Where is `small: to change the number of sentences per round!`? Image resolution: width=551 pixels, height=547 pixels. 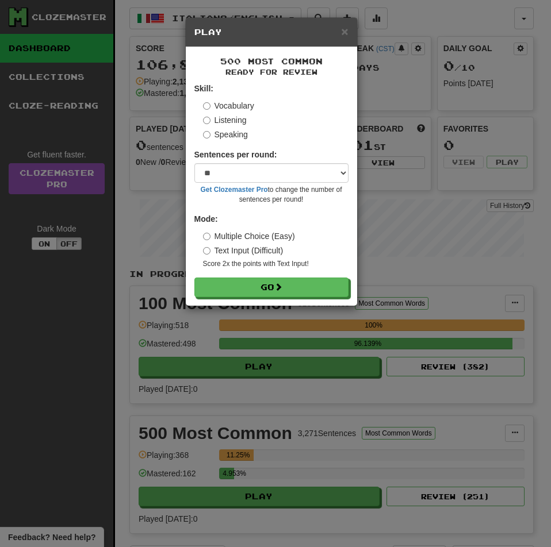
small: to change the number of sentences per round! is located at coordinates (271, 195).